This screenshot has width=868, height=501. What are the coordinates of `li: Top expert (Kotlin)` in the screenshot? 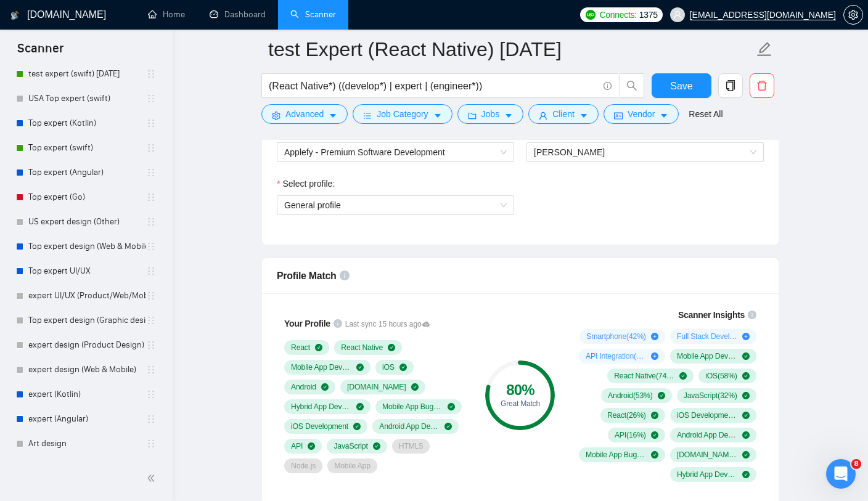 It's located at (86, 123).